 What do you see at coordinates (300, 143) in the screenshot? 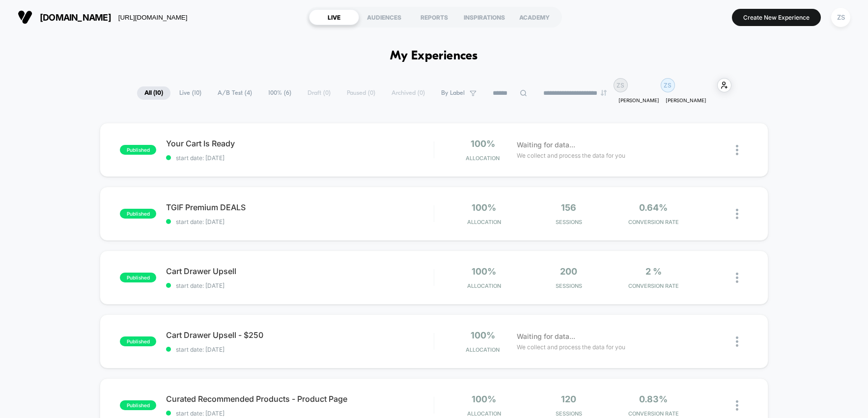
I see `span: Your Cart Is Ready` at bounding box center [300, 143].